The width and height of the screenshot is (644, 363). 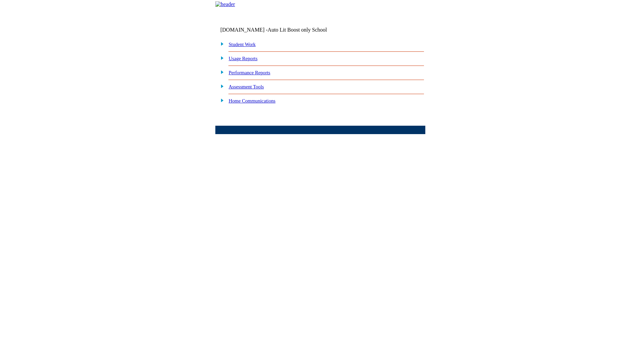 I want to click on img: header, so click(x=225, y=4).